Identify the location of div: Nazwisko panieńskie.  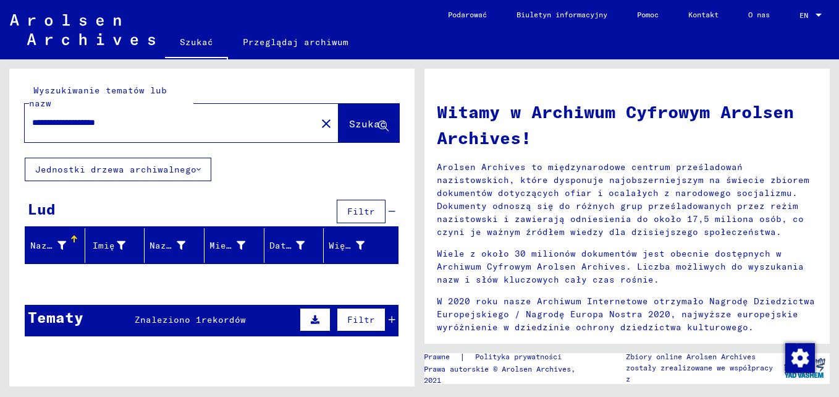
(177, 245).